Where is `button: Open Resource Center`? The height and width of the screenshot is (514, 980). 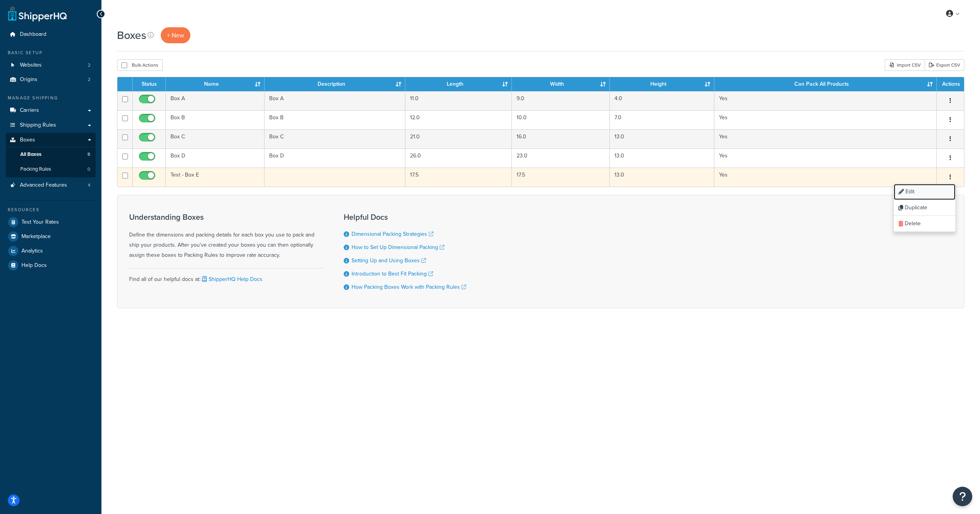
button: Open Resource Center is located at coordinates (962, 496).